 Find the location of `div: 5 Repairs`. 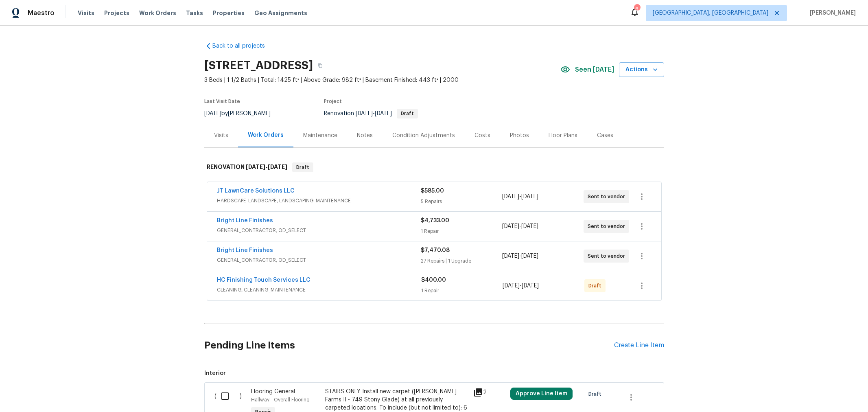

div: 5 Repairs is located at coordinates (462, 201).